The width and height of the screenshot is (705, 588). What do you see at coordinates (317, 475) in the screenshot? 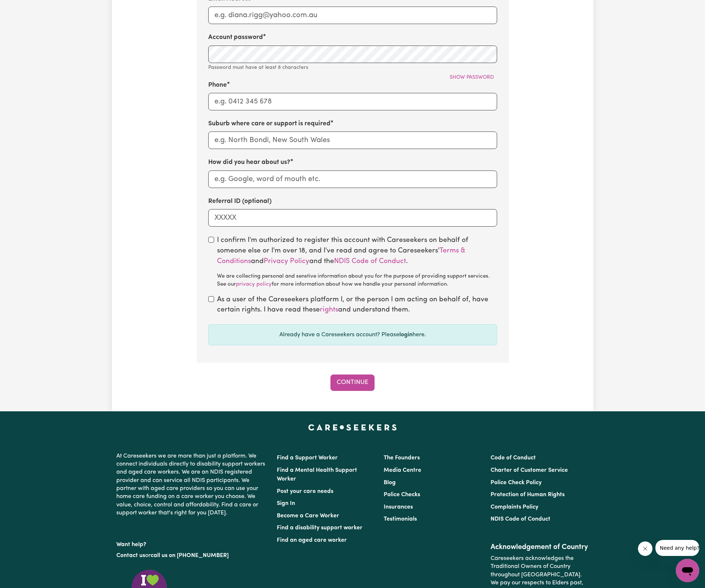
I see `a: Find a Mental Health Support Worker` at bounding box center [317, 475].